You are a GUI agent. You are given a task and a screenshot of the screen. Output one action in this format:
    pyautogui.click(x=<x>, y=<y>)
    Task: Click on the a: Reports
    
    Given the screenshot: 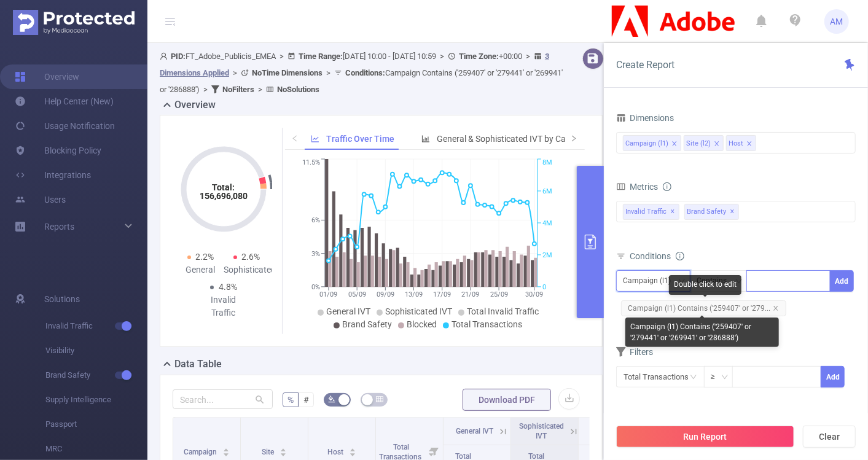 What is the action you would take?
    pyautogui.click(x=59, y=227)
    